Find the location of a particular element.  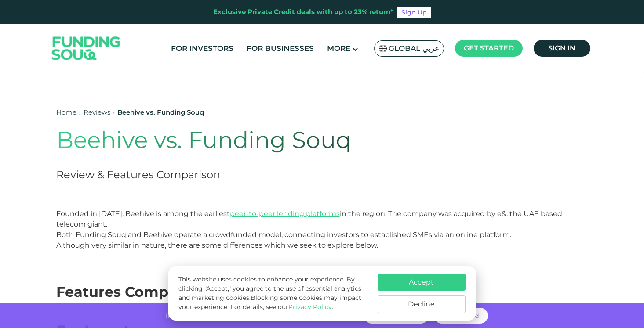

p: This website uses cookies to enhance your experience. By clicking "Accept," you agree to the use ... is located at coordinates (274, 293).